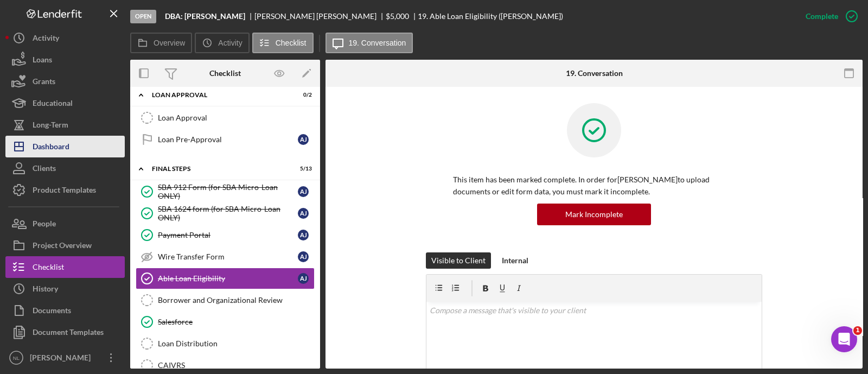 The height and width of the screenshot is (374, 868). What do you see at coordinates (42, 61) in the screenshot?
I see `div: Loans` at bounding box center [42, 61].